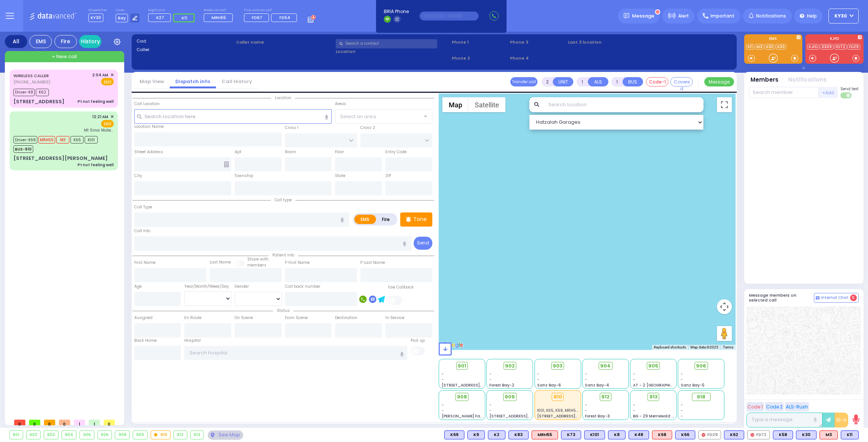 The width and height of the screenshot is (868, 442). Describe the element at coordinates (693, 385) in the screenshot. I see `span: Sanz Bay-5` at that location.